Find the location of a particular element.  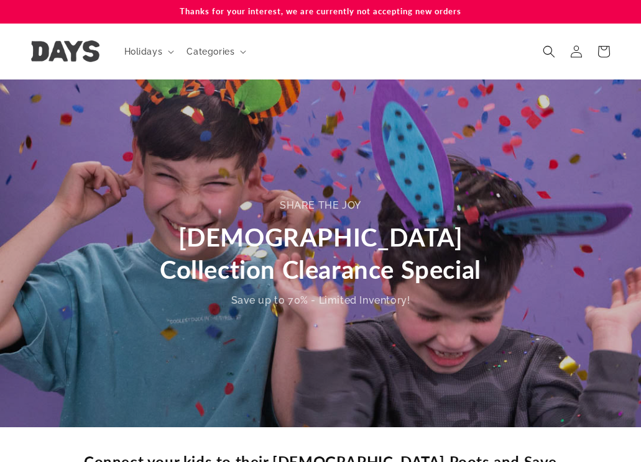

span: Holidays is located at coordinates (144, 52).